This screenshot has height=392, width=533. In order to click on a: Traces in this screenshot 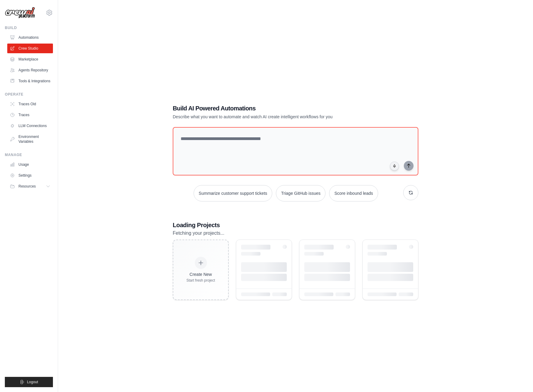, I will do `click(30, 115)`.